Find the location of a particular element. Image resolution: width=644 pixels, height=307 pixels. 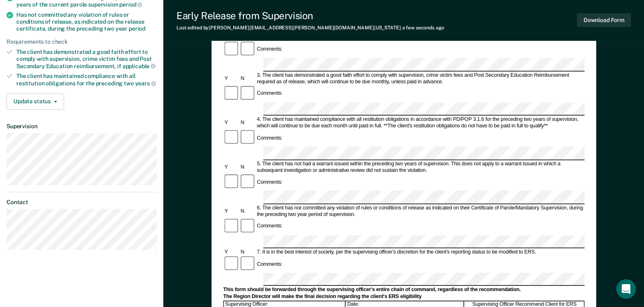

div: 6. The client has not committed any violation of rules or conditions of release as indicated on t... is located at coordinates (420, 211).